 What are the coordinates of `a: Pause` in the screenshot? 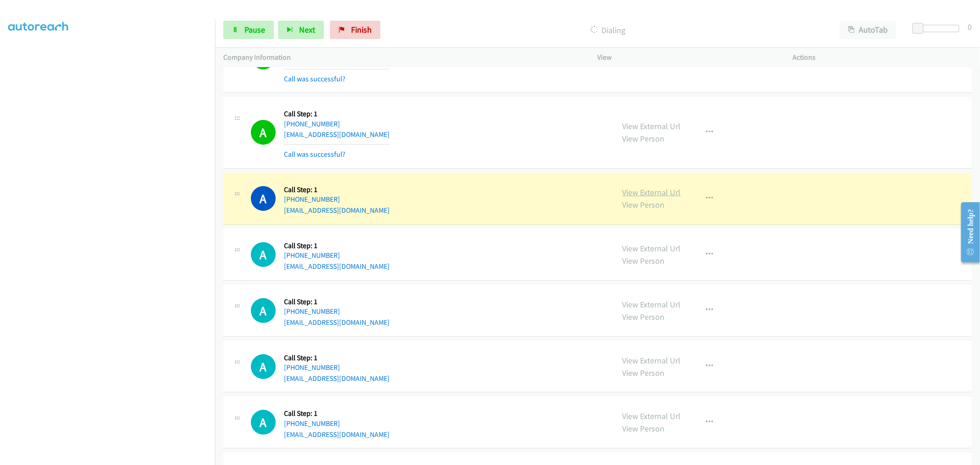 It's located at (248, 30).